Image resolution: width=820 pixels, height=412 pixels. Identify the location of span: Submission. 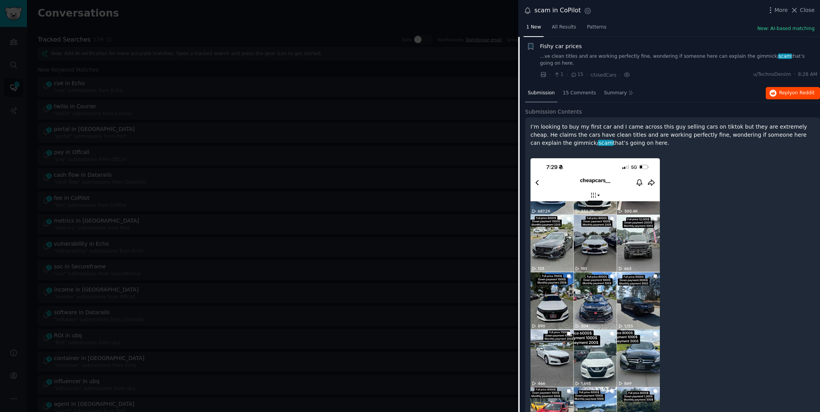
(541, 93).